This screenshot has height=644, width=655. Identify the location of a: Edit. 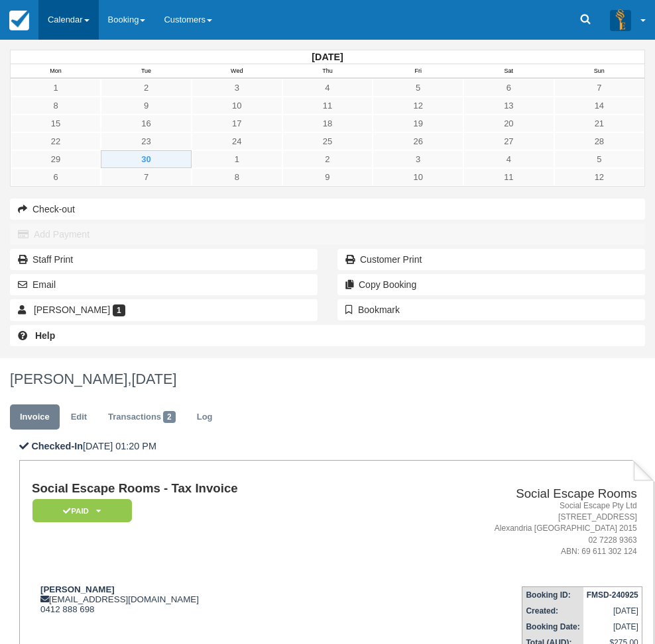
(79, 417).